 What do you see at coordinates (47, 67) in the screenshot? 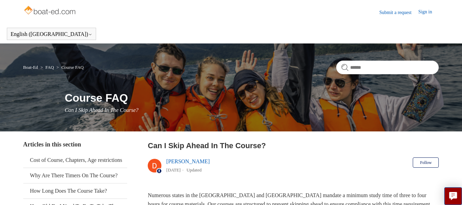
I see `li: FAQ` at bounding box center [47, 67].